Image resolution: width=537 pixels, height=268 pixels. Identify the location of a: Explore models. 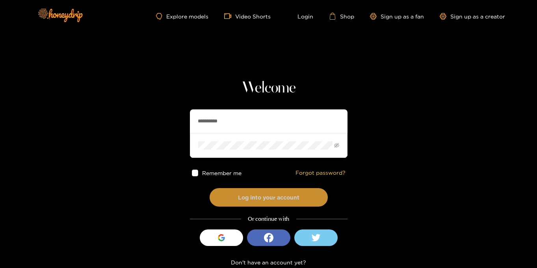
(182, 16).